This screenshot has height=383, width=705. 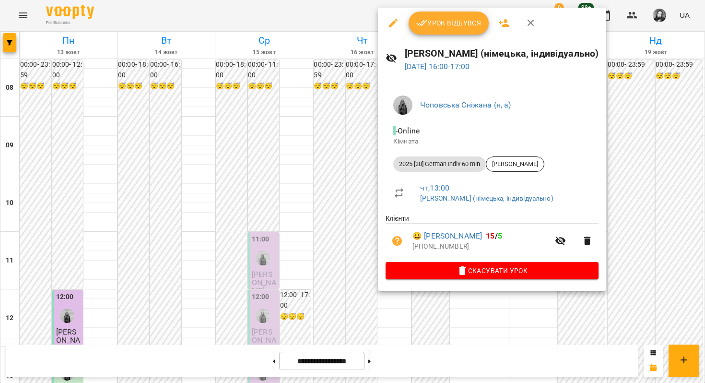 I want to click on button: Скасувати Урок, so click(x=492, y=270).